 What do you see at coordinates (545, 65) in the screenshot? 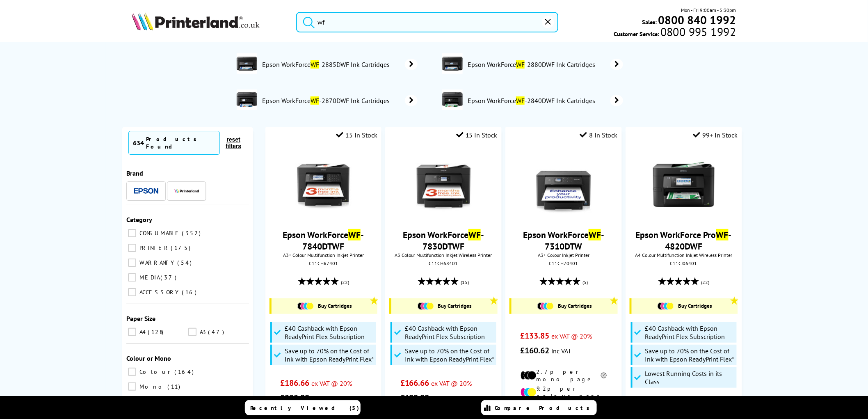
I see `a: Epson WorkForceWF-2880DWF Ink Cartridges` at bounding box center [545, 65].